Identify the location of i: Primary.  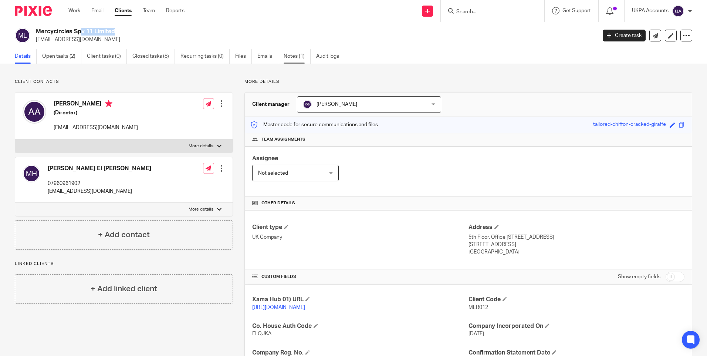
(109, 104).